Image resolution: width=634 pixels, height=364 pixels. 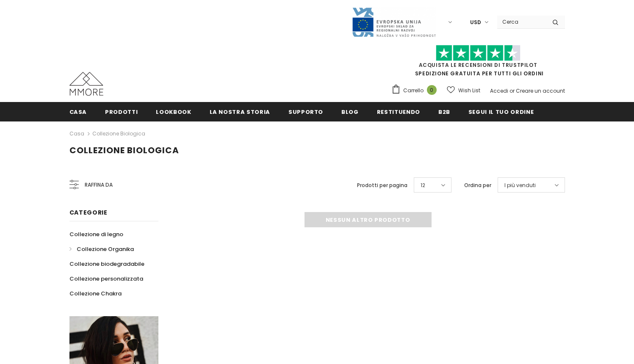 What do you see at coordinates (102, 249) in the screenshot?
I see `a: Collezione Organika` at bounding box center [102, 249].